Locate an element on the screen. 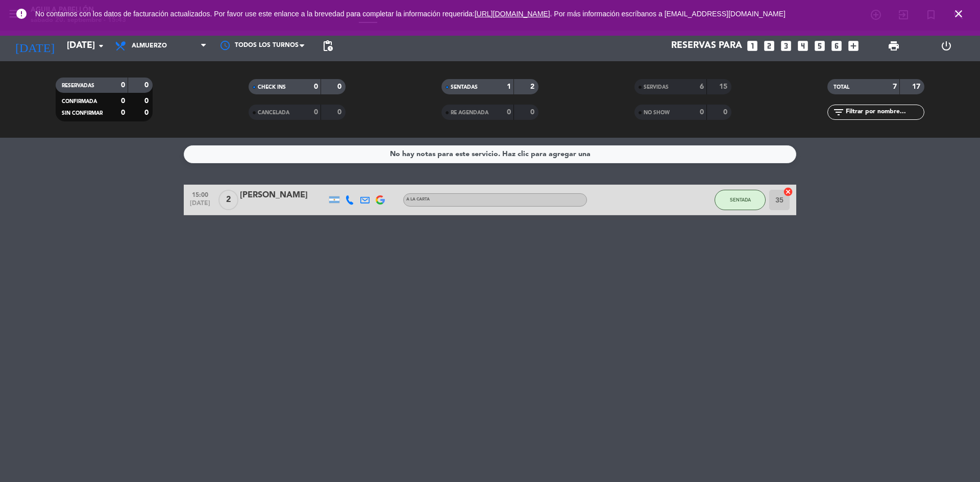  div: LOG OUT is located at coordinates (946, 46).